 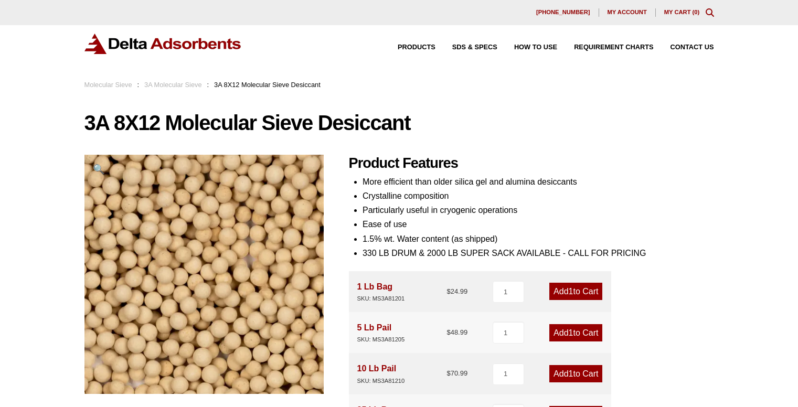 What do you see at coordinates (399, 123) in the screenshot?
I see `h1: 3A 8X12 Molecular Sieve Desiccant` at bounding box center [399, 123].